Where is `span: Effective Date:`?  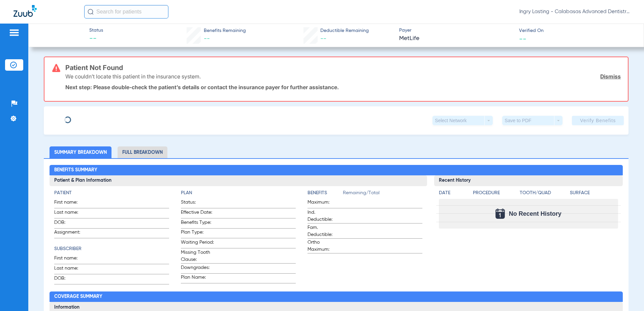
span: Effective Date: is located at coordinates (197, 214).